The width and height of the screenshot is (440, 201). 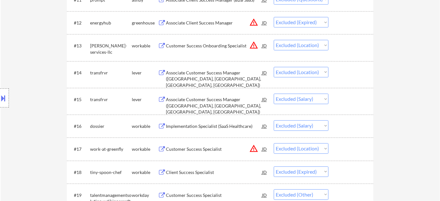 I want to click on div: #19, so click(x=79, y=195).